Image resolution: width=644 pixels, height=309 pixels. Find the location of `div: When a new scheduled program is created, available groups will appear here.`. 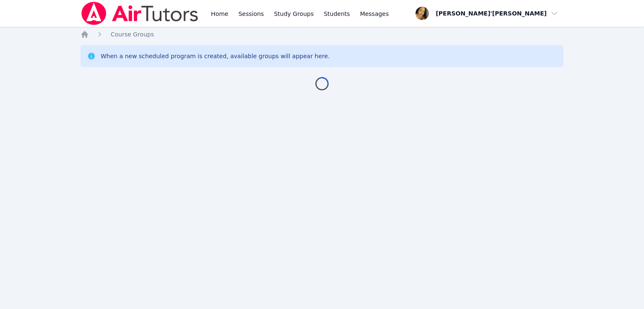

div: When a new scheduled program is created, available groups will appear here. is located at coordinates (215, 56).